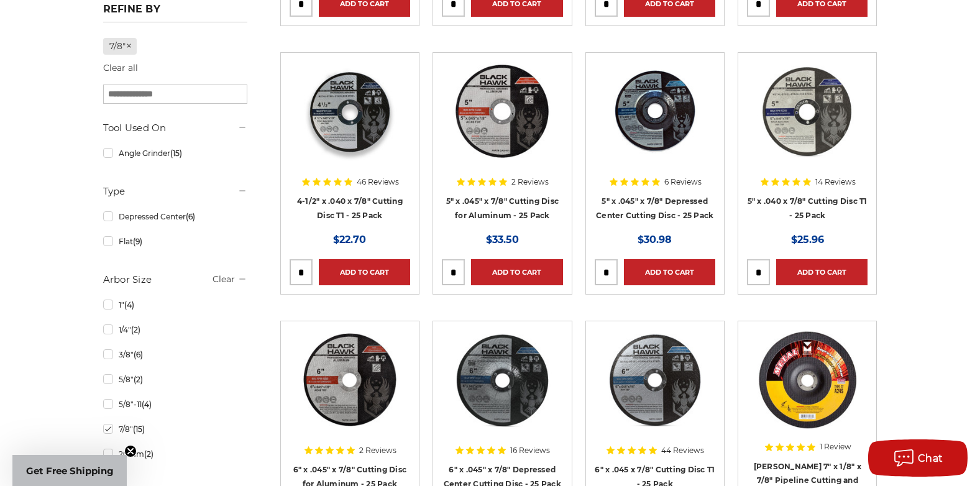  I want to click on div: Get Free ShippingClose teaser, so click(70, 470).